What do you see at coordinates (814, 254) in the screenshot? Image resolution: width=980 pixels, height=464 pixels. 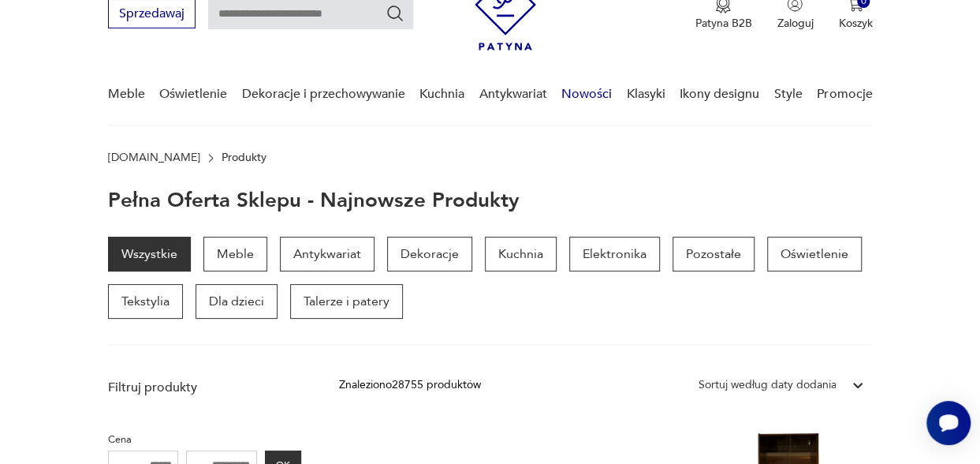 I see `p: Oświetlenie` at bounding box center [814, 254].